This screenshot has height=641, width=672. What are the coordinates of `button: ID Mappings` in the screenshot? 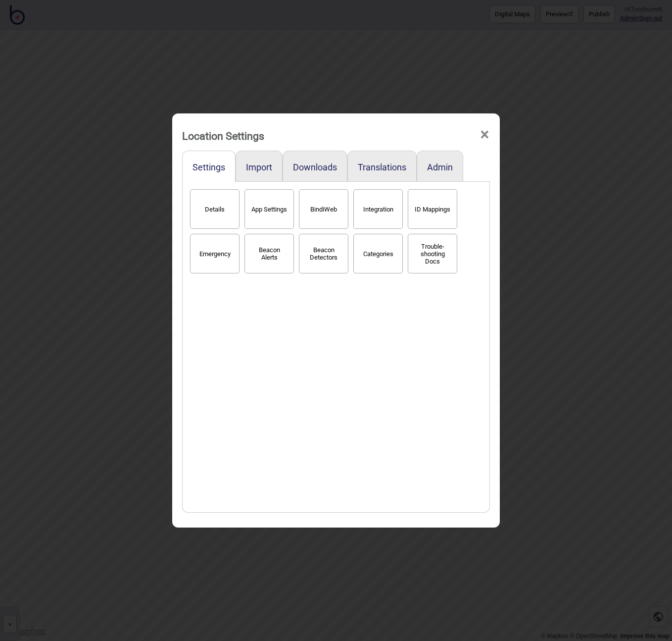 It's located at (432, 209).